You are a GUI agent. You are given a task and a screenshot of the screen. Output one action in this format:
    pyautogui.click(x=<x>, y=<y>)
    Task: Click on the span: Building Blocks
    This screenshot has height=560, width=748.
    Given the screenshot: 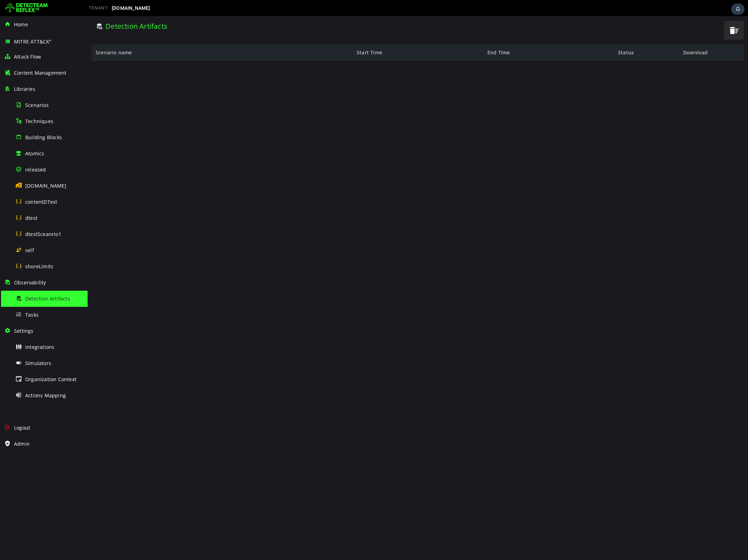 What is the action you would take?
    pyautogui.click(x=44, y=137)
    